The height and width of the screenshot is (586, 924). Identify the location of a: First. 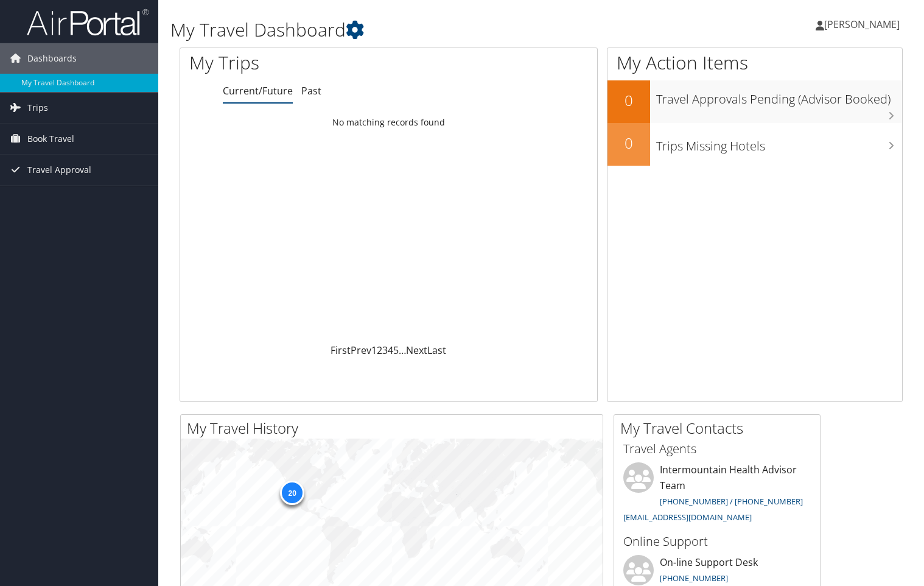
(341, 350).